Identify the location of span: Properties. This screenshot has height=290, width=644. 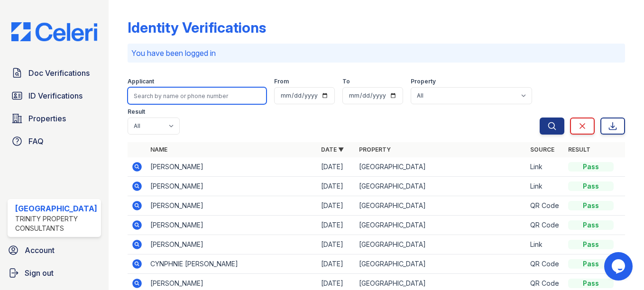
(47, 118).